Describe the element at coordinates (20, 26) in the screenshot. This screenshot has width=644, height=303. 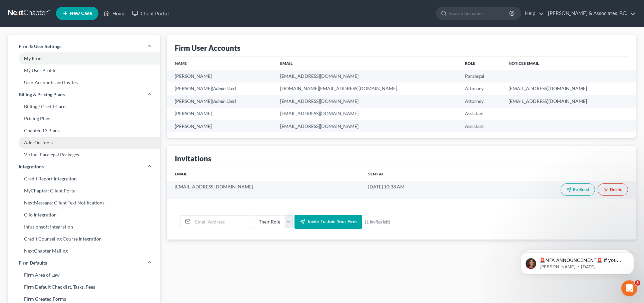
I see `img: Profile image for Katie` at that location.